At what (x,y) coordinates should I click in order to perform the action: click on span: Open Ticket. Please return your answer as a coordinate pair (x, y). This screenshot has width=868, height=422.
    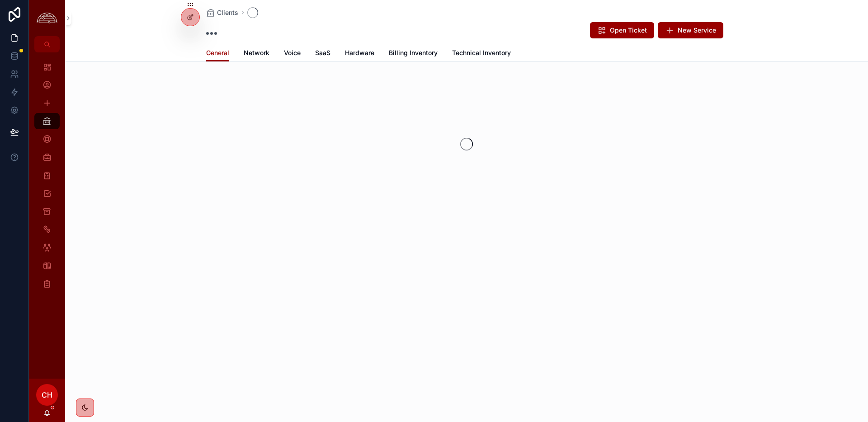
    Looking at the image, I should click on (628, 30).